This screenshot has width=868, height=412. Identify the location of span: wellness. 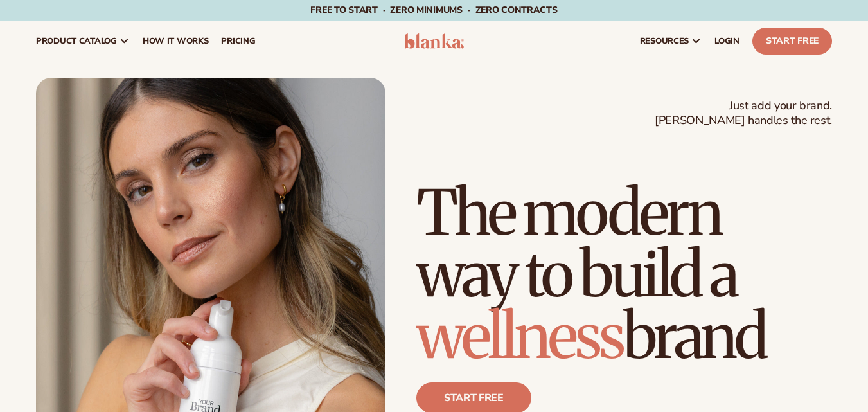
(520, 337).